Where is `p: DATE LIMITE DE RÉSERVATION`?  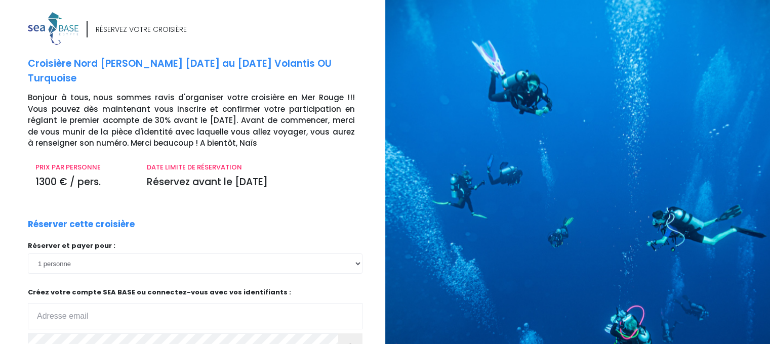 p: DATE LIMITE DE RÉSERVATION is located at coordinates (250, 167).